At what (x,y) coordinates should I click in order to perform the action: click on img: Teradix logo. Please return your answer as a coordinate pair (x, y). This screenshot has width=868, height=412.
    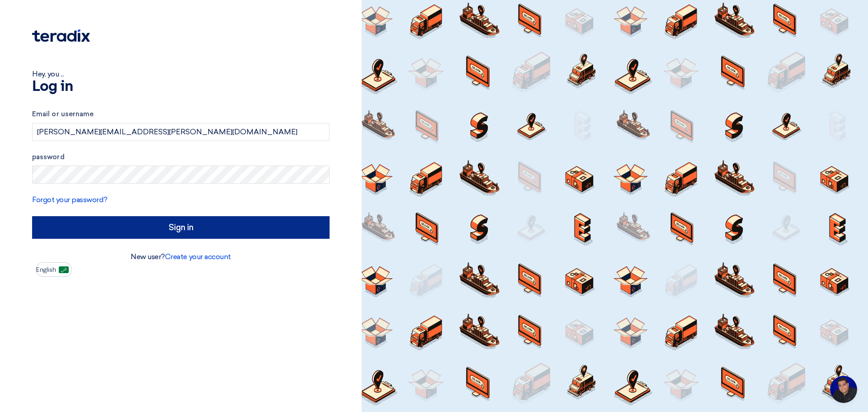
    Looking at the image, I should click on (61, 36).